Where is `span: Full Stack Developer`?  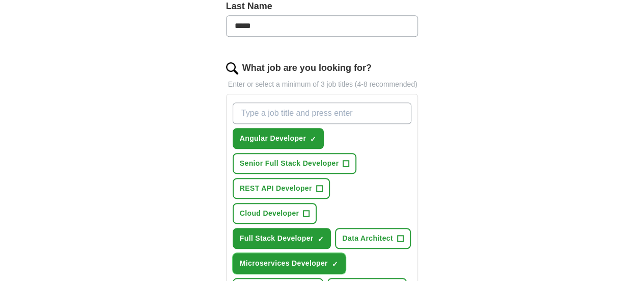 span: Full Stack Developer is located at coordinates (276, 238).